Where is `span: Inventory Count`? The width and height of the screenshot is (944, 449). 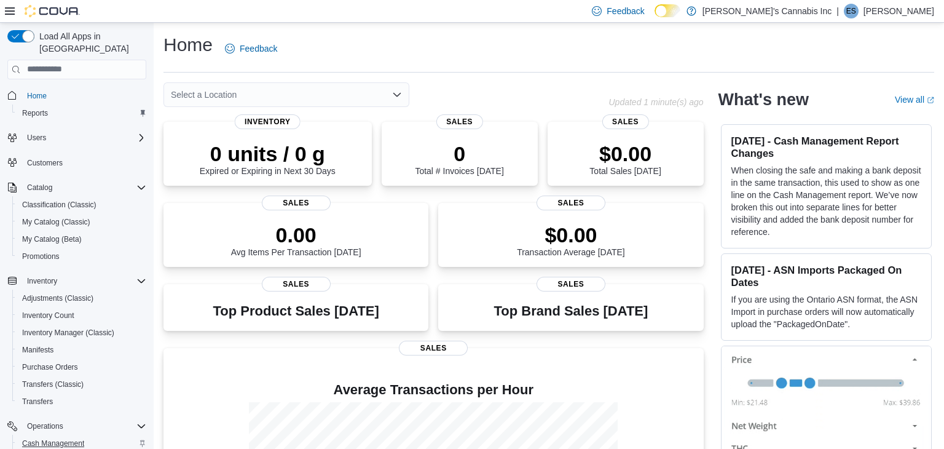 span: Inventory Count is located at coordinates (82, 315).